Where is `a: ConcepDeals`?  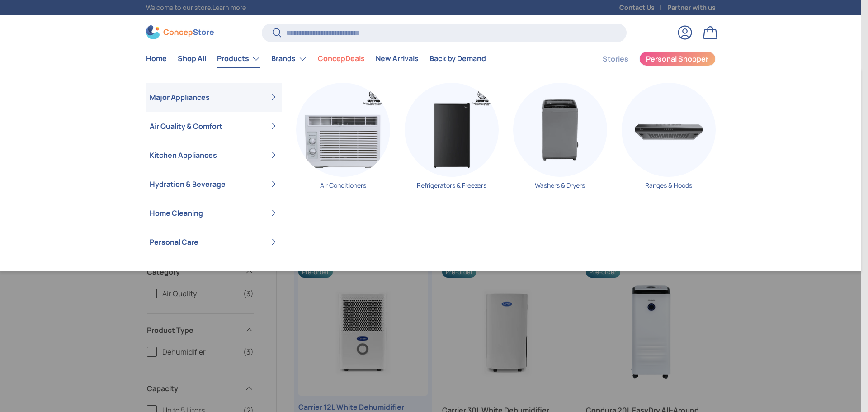
a: ConcepDeals is located at coordinates (341, 58).